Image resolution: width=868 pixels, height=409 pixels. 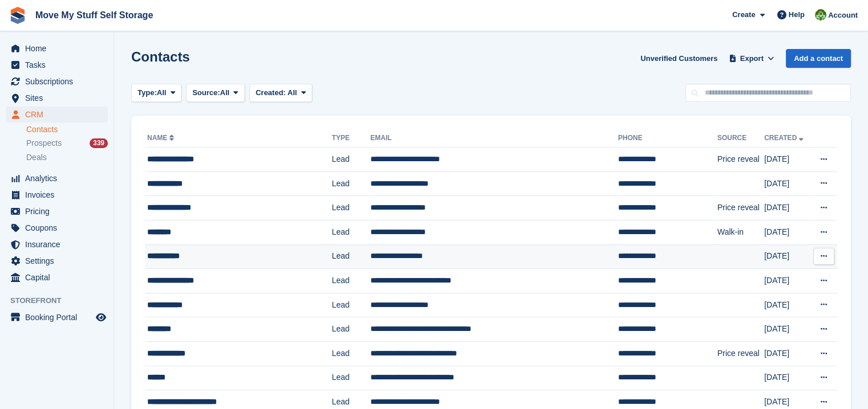 I want to click on span: Account, so click(x=843, y=16).